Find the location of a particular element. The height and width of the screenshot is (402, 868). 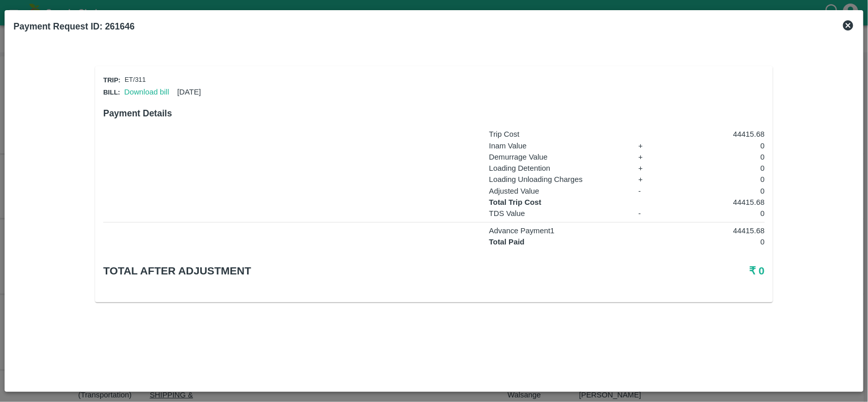

p: Advance Payment 1 is located at coordinates (558, 231).